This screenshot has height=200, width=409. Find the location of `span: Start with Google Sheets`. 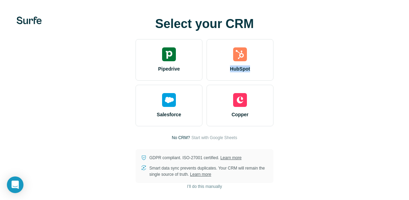

span: Start with Google Sheets is located at coordinates (214, 137).